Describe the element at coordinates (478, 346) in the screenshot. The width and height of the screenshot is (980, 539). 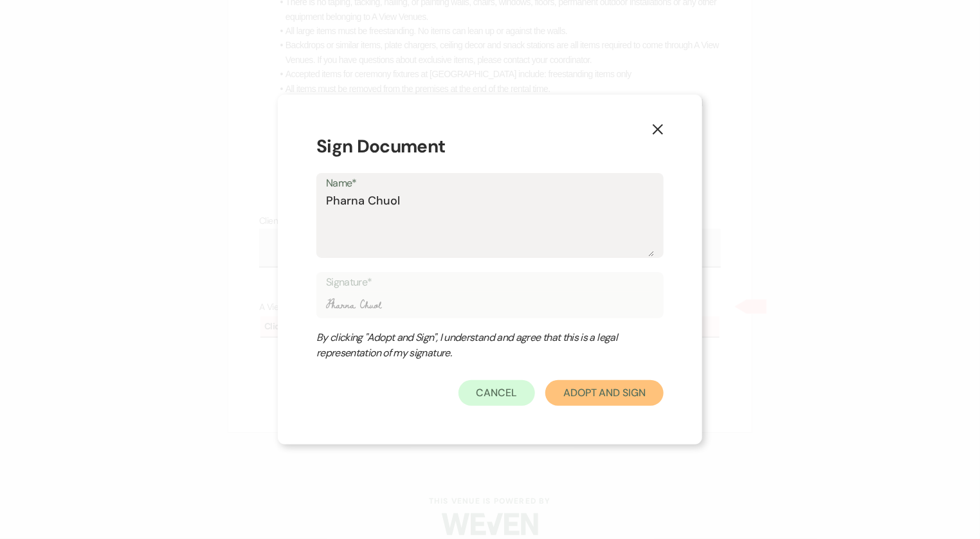
I see `div: By clicking "Adopt and Sign", I understand and agree that this is a legal representation of my si...` at that location.